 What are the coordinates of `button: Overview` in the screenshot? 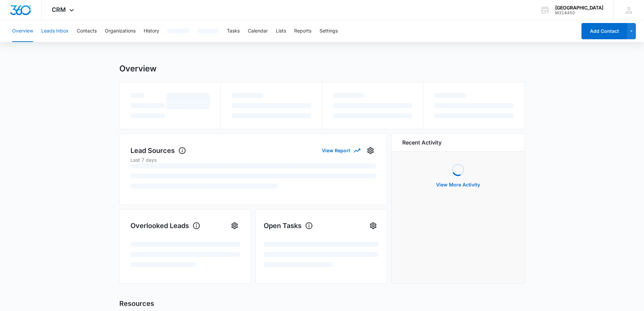 It's located at (23, 31).